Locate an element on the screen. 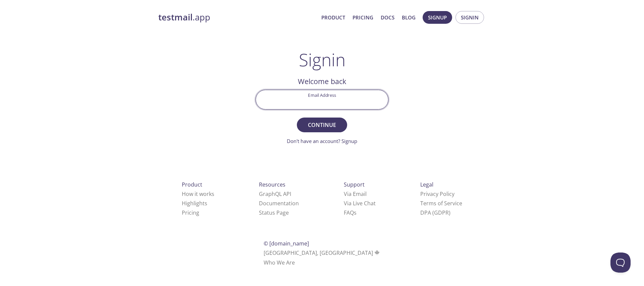  span: Resources is located at coordinates (272, 184).